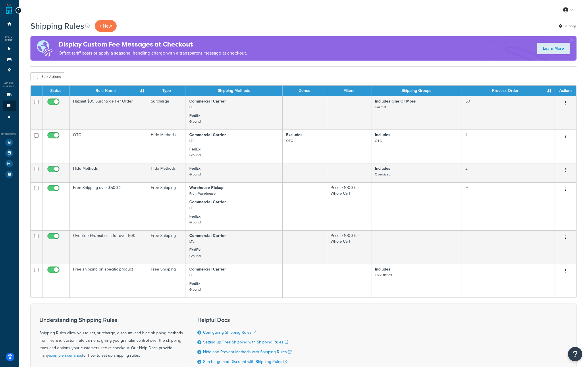  Describe the element at coordinates (566, 91) in the screenshot. I see `th: Actions` at that location.